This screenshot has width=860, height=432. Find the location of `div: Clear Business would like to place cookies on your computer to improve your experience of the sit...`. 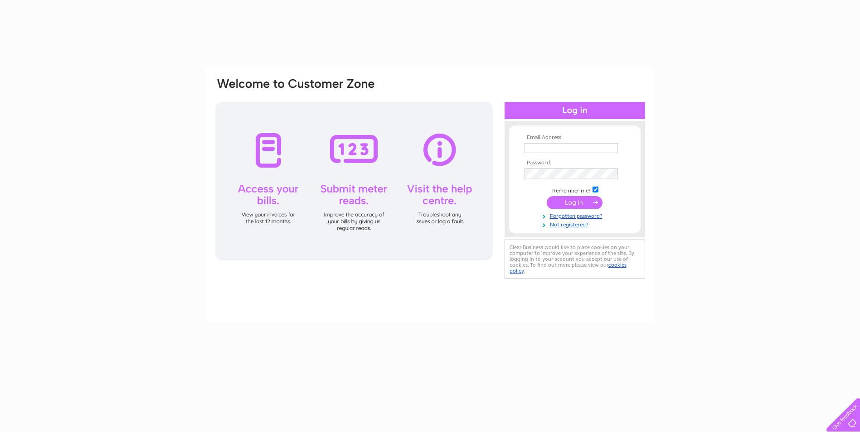

div: Clear Business would like to place cookies on your computer to improve your experience of the sit... is located at coordinates (575, 259).